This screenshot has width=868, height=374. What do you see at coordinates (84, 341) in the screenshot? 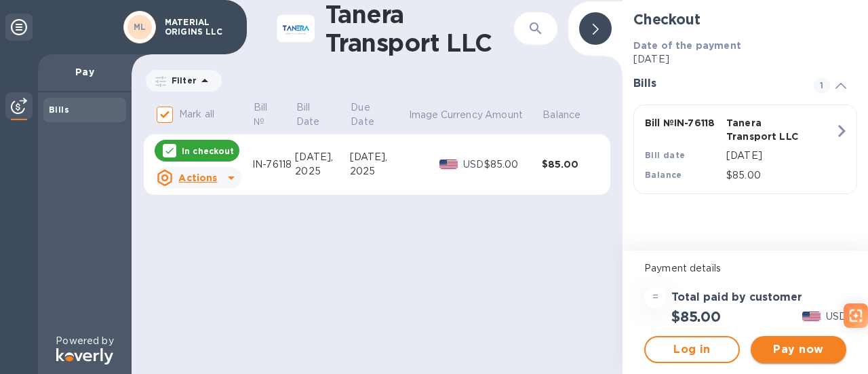
I see `p: Powered by` at bounding box center [84, 341].